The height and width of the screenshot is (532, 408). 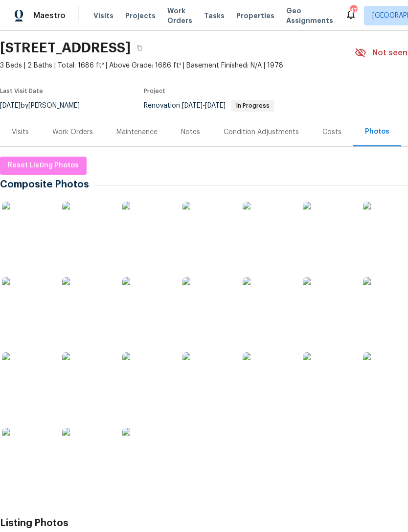 What do you see at coordinates (103, 16) in the screenshot?
I see `span: Visits` at bounding box center [103, 16].